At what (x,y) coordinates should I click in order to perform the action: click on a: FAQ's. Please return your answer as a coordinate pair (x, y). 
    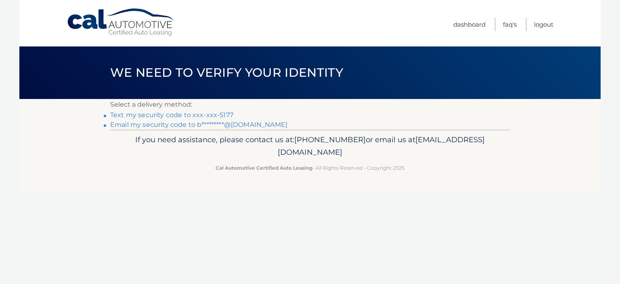
    Looking at the image, I should click on (510, 24).